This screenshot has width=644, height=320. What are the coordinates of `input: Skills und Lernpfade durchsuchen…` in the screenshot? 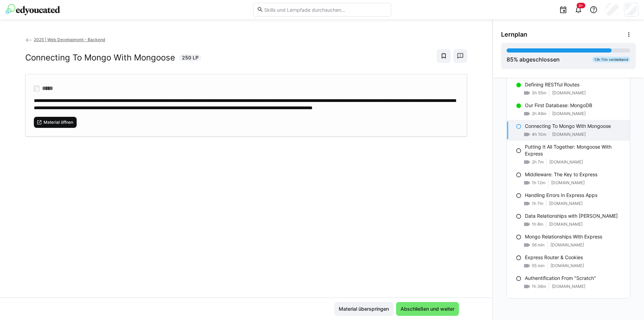 It's located at (325, 10).